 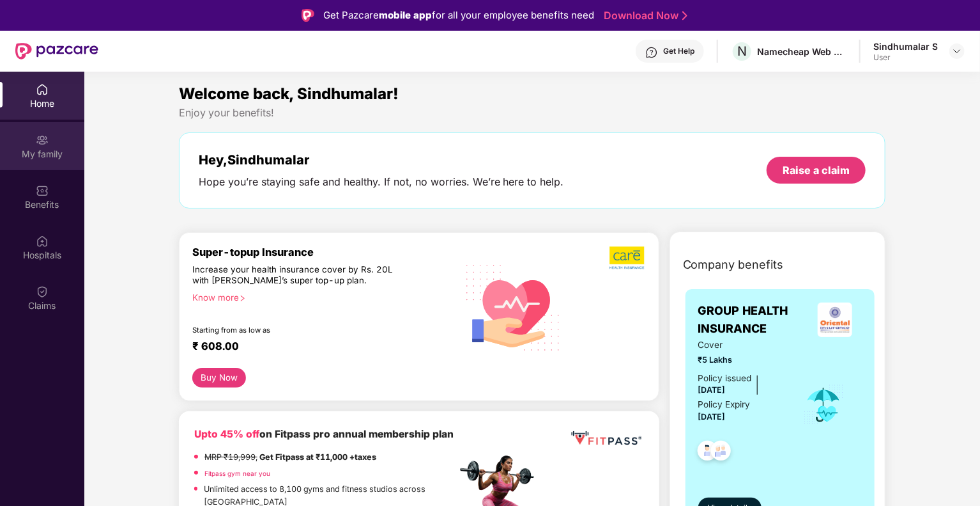 What do you see at coordinates (42, 140) in the screenshot?
I see `img: svg+xml;base64,PHN2ZyB3aWR0aD0iMjAiIGhlaWdodD0iMjAiIHZpZXdCb3g9IjAgMCAyMCAyMCIgZmlsbD0ibm9uZSIgeG...` at bounding box center [42, 140].